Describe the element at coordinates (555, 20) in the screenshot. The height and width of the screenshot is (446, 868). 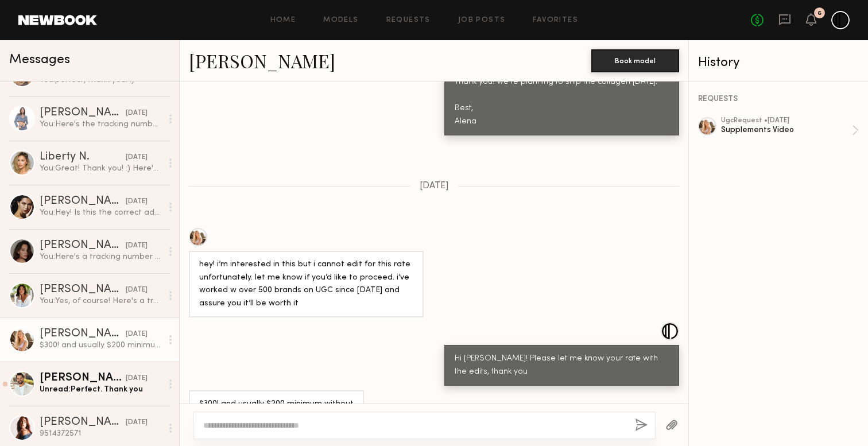
I see `a: Favorites` at that location.